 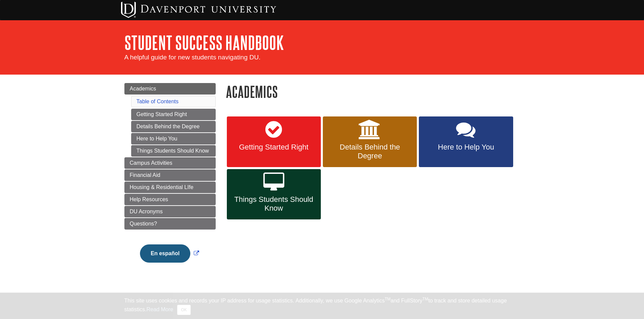 I want to click on a: Housing & Residential LIfe, so click(x=170, y=188).